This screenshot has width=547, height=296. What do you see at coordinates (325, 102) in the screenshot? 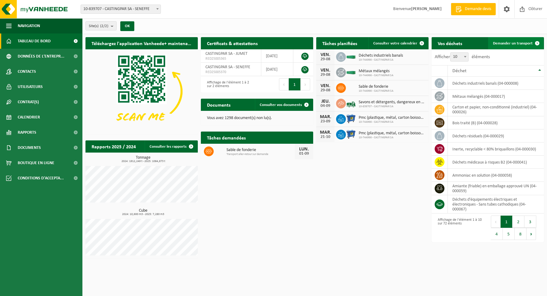
I see `div: JEU.` at bounding box center [325, 102].